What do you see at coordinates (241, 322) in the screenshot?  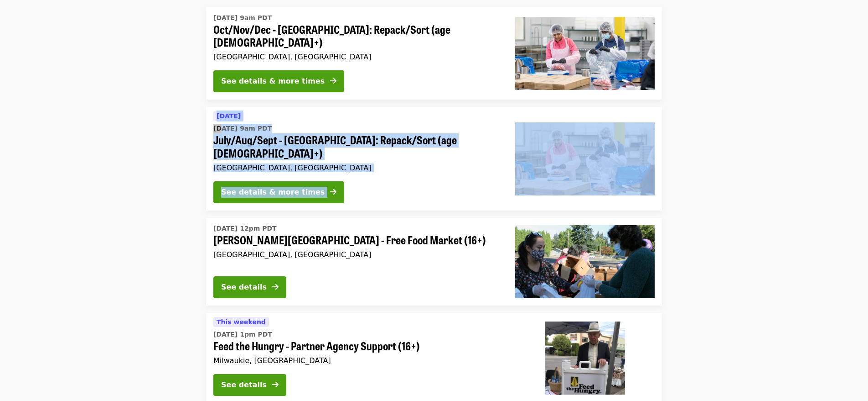 I see `span: This weekend` at bounding box center [241, 322].